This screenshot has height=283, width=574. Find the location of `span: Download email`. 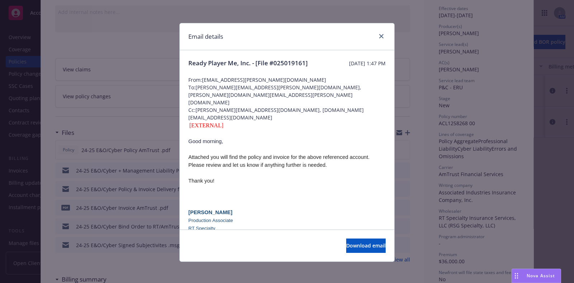

span: Download email is located at coordinates (366, 245).